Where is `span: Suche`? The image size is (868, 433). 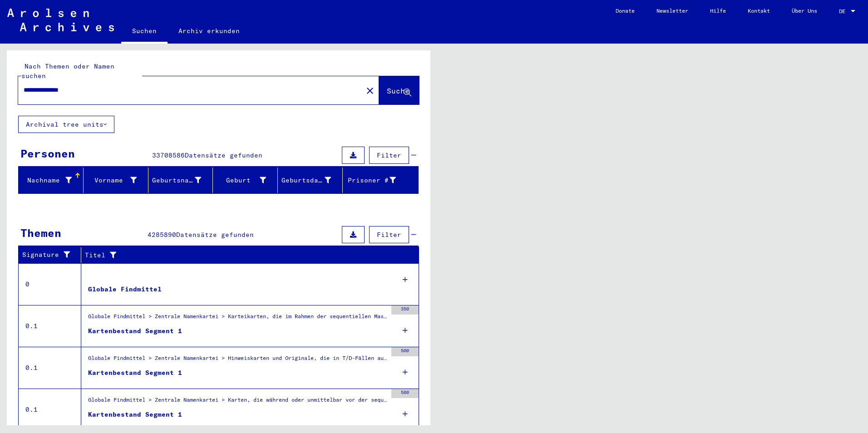 span: Suche is located at coordinates (398, 91).